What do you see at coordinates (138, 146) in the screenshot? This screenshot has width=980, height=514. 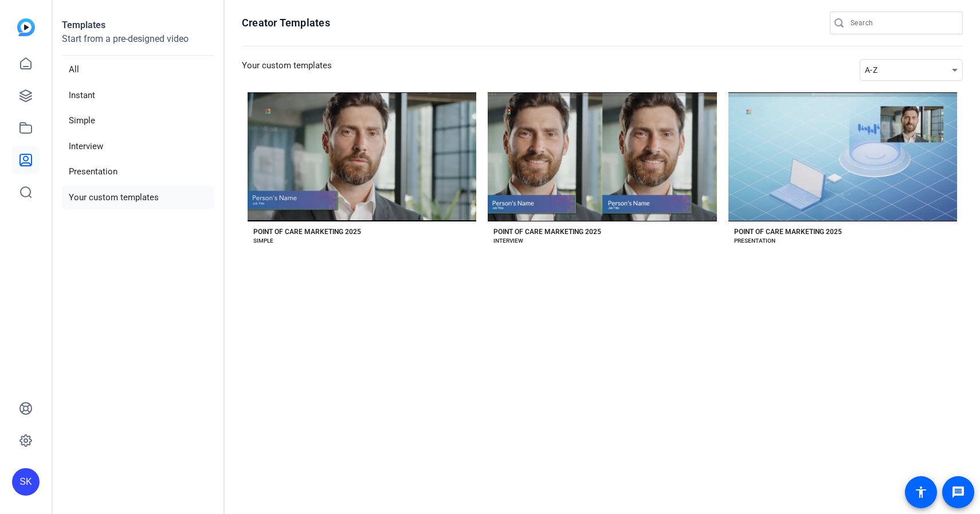 I see `li: Interview` at bounding box center [138, 146].